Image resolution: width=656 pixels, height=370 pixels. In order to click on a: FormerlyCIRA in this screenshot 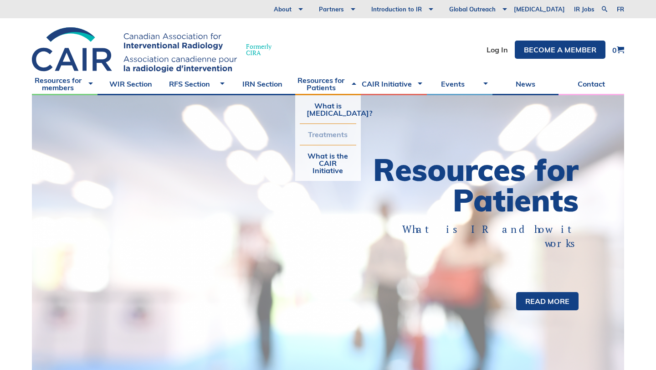, I will do `click(156, 50)`.